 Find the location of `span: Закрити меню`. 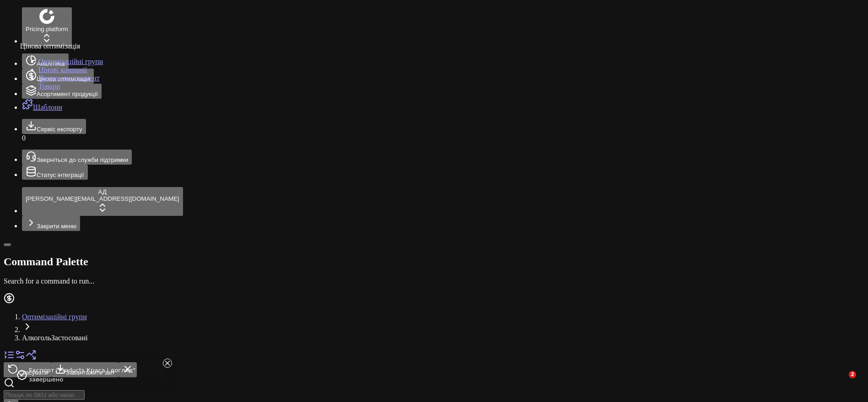

span: Закрити меню is located at coordinates (56, 226).